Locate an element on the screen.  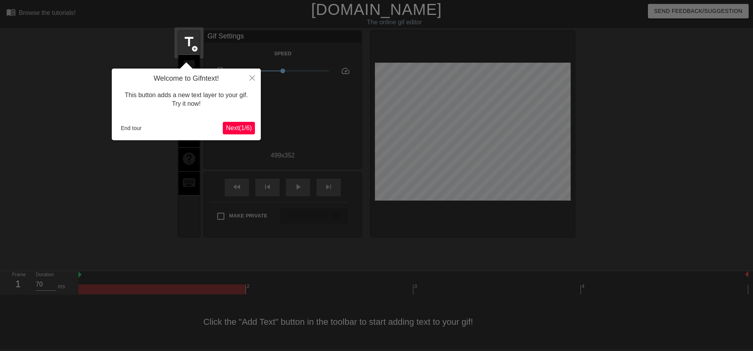
span: Next ( 1 / 6 ) is located at coordinates (239, 128).